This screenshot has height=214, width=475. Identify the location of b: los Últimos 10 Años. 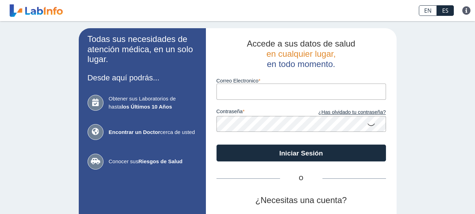
(146, 107).